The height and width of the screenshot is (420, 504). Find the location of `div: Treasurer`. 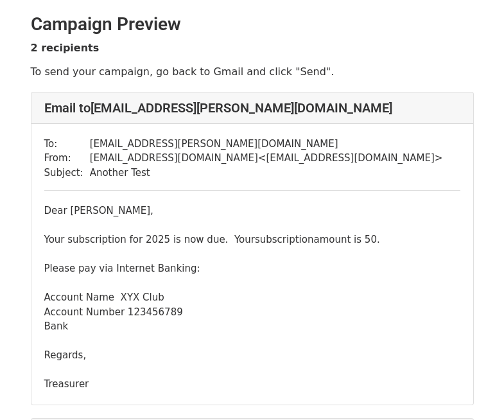

div: Treasurer is located at coordinates (253, 384).